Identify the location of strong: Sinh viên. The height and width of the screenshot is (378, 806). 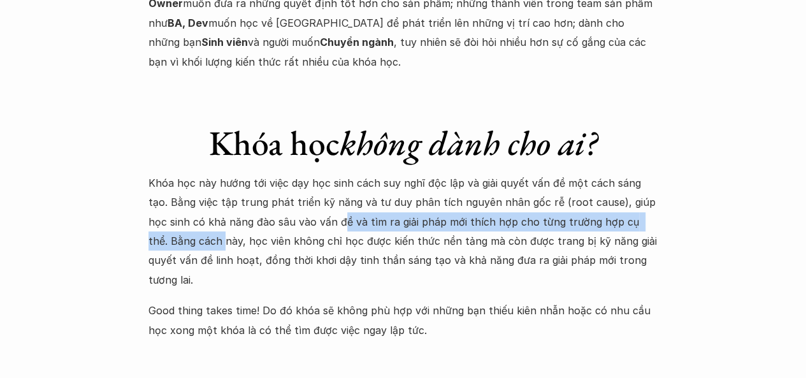
(224, 42).